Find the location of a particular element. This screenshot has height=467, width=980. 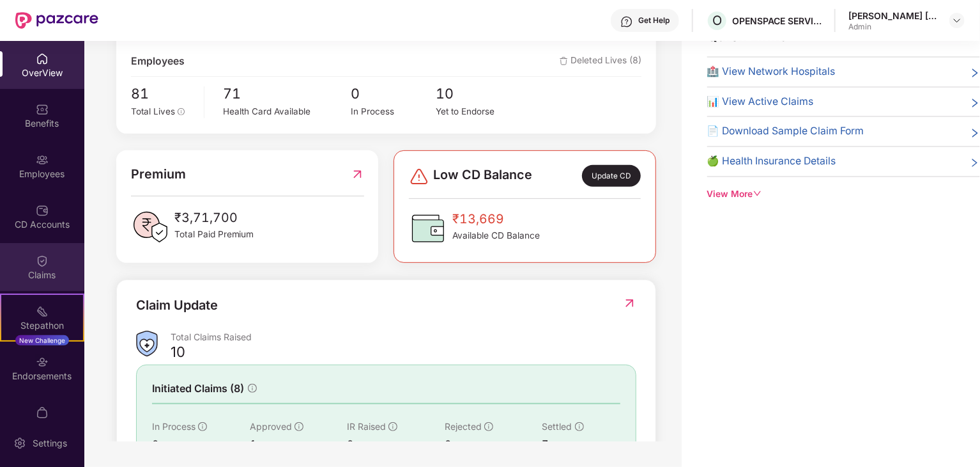

div: 1 is located at coordinates (299, 444).